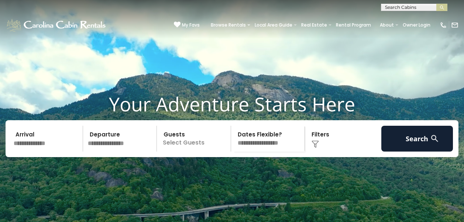 The width and height of the screenshot is (464, 222). Describe the element at coordinates (416, 25) in the screenshot. I see `a: Owner Login` at that location.